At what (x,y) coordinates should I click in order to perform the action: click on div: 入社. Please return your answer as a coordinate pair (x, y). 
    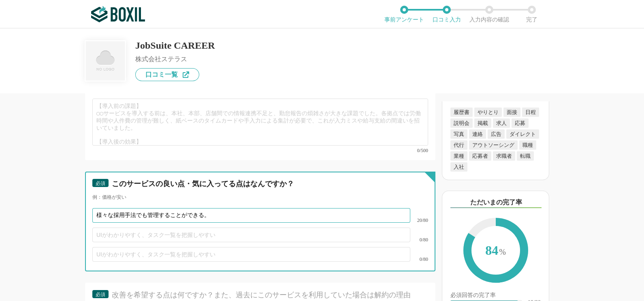
    Looking at the image, I should click on (459, 167).